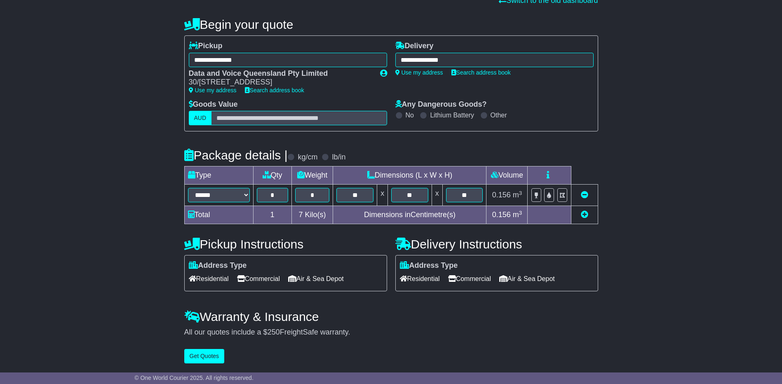  Describe the element at coordinates (499, 115) in the screenshot. I see `label: Other` at that location.